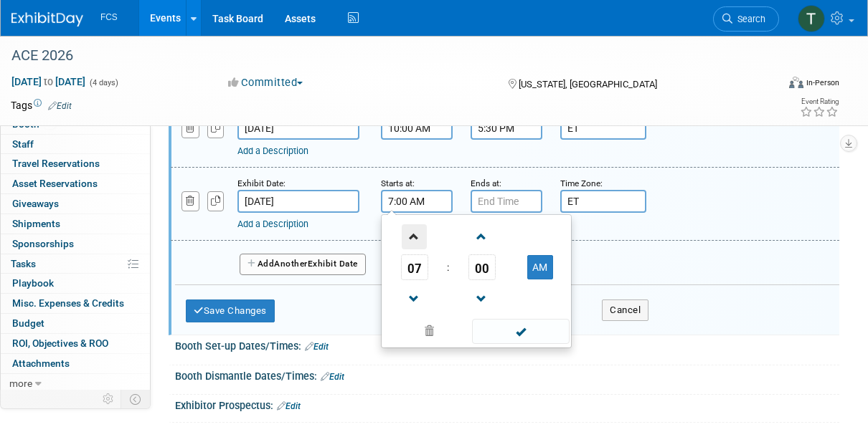  I want to click on span: Misc. Expenses & Credits, so click(68, 304).